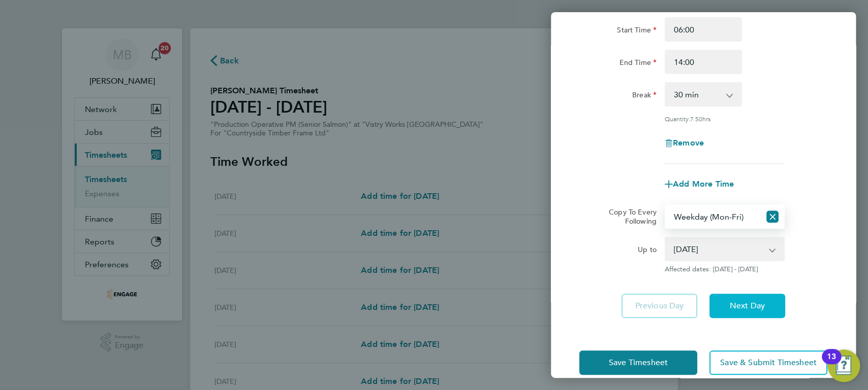 The image size is (868, 390). Describe the element at coordinates (703, 30) in the screenshot. I see `input: E.g. 08:00` at that location.